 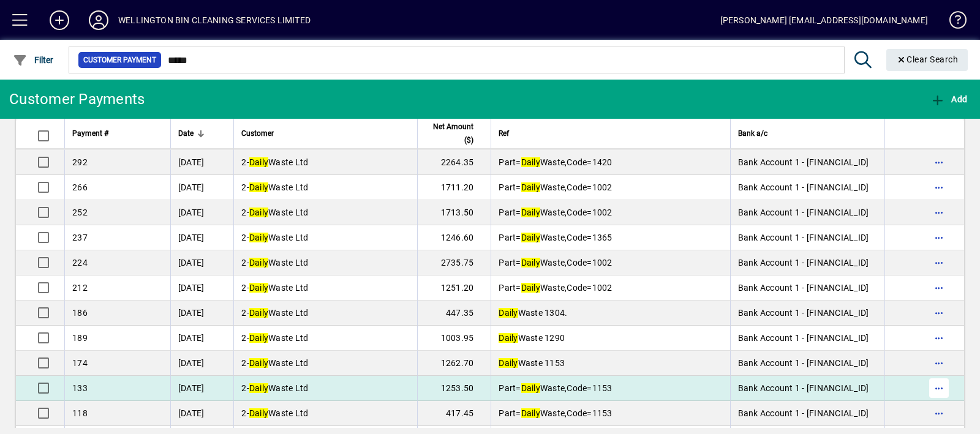 I want to click on div: WELLINGTON BIN CLEANING SERVICES LIMITED, so click(x=214, y=20).